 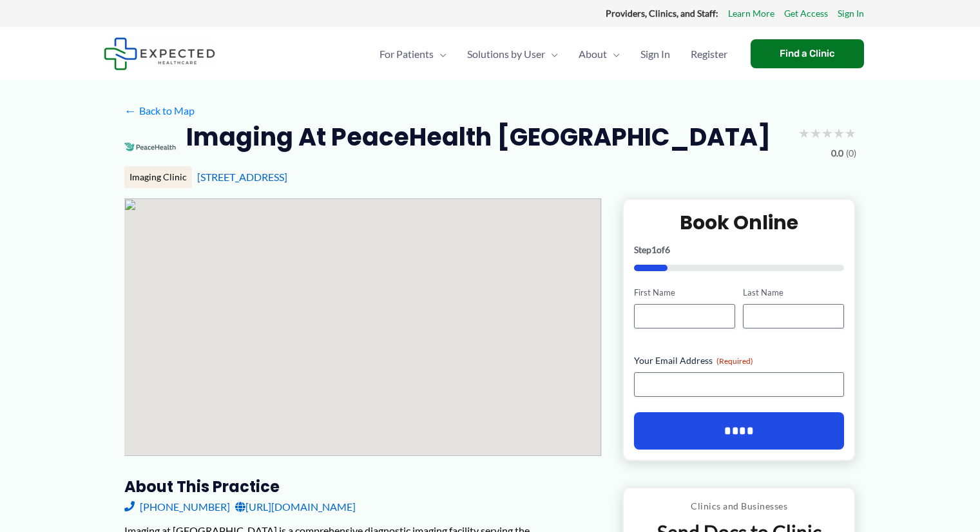 What do you see at coordinates (684, 292) in the screenshot?
I see `label: First Name` at bounding box center [684, 292].